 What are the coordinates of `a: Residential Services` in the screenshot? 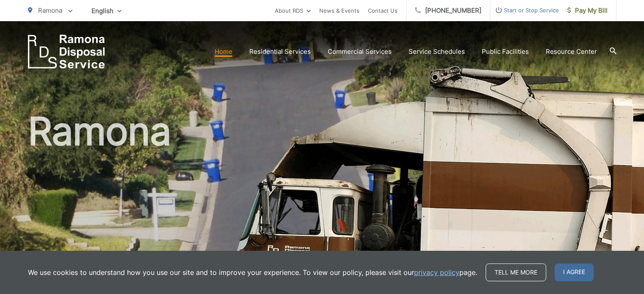 It's located at (280, 52).